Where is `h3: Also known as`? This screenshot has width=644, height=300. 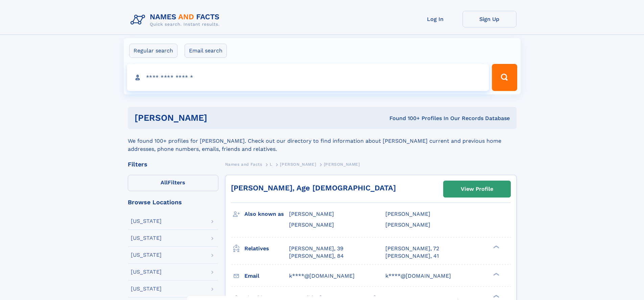 h3: Also known as is located at coordinates (267, 214).